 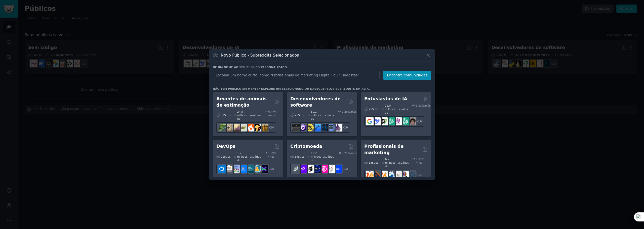 What do you see at coordinates (236, 169) in the screenshot?
I see `img: Docker_DevOps` at bounding box center [236, 169].